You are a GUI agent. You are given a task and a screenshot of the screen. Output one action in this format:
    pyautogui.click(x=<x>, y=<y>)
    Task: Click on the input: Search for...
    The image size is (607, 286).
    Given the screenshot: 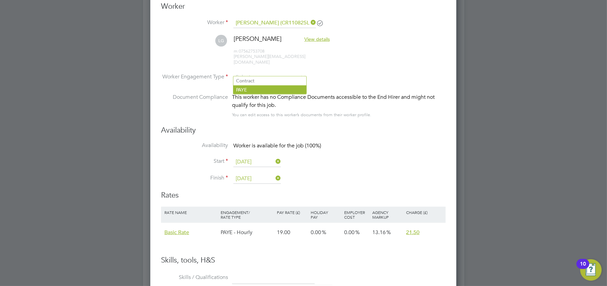 What is the action you would take?
    pyautogui.click(x=275, y=23)
    